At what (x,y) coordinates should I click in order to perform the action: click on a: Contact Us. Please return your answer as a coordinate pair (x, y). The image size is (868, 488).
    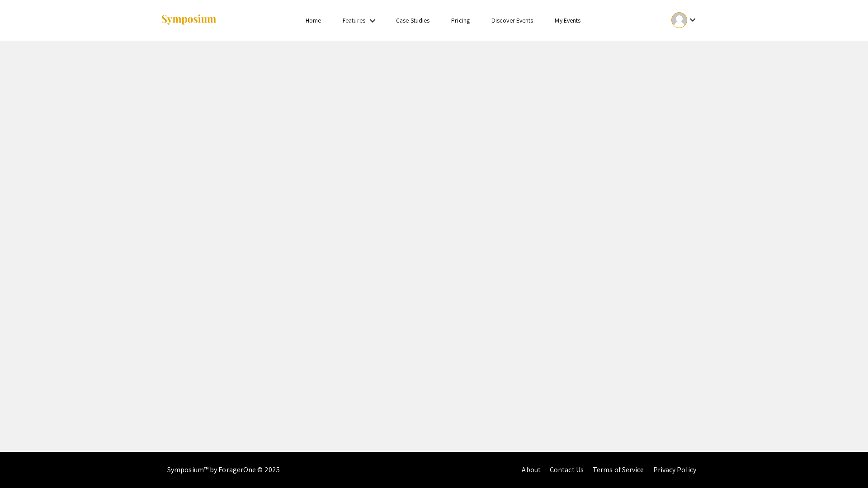
    Looking at the image, I should click on (567, 470).